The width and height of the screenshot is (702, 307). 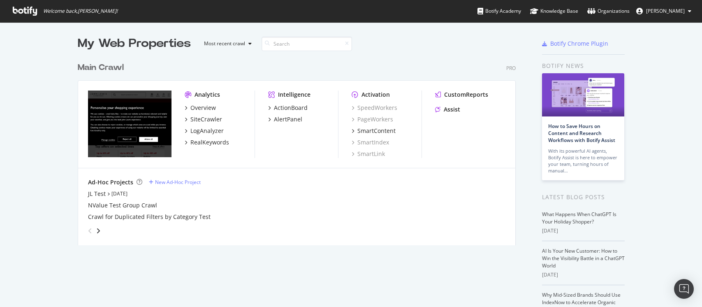 What do you see at coordinates (206, 119) in the screenshot?
I see `div: SiteCrawler` at bounding box center [206, 119].